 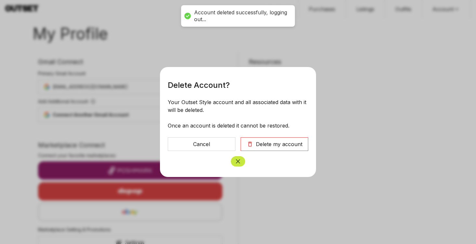 I want to click on h3: Delete Account?, so click(x=238, y=84).